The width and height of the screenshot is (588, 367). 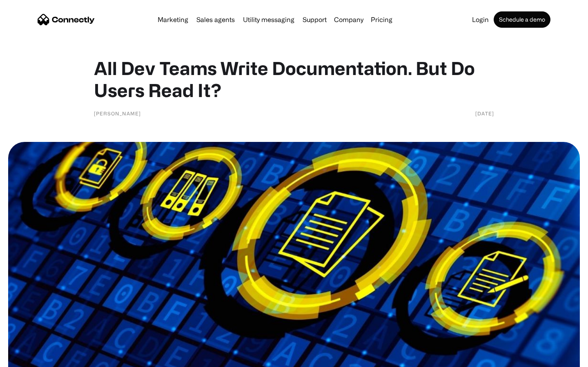 I want to click on a: Marketing, so click(x=173, y=20).